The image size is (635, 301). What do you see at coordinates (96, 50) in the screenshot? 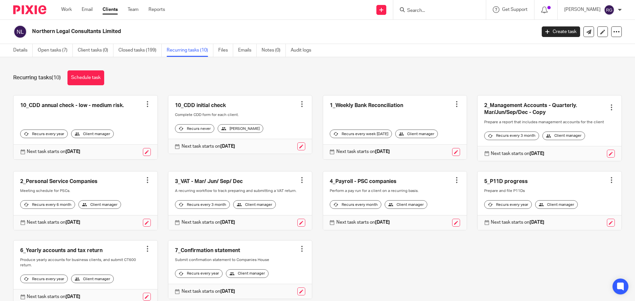
I see `a: Client tasks (0)` at bounding box center [96, 50].